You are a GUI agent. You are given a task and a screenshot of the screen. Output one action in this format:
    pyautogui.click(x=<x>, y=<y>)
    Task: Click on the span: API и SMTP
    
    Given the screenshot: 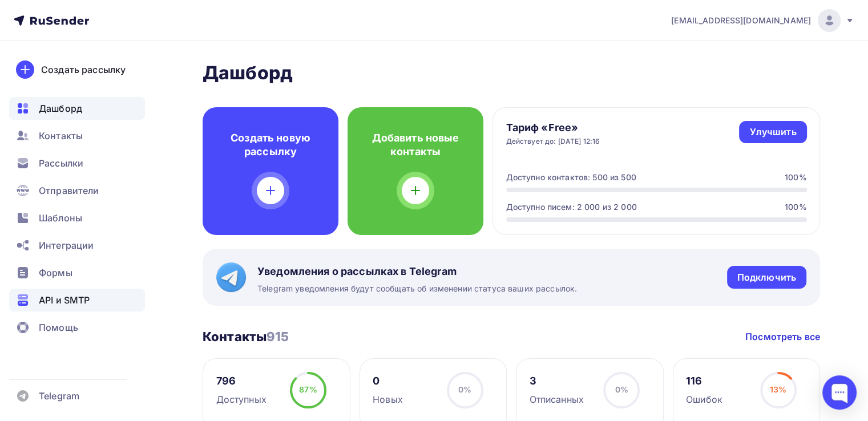 What is the action you would take?
    pyautogui.click(x=64, y=300)
    